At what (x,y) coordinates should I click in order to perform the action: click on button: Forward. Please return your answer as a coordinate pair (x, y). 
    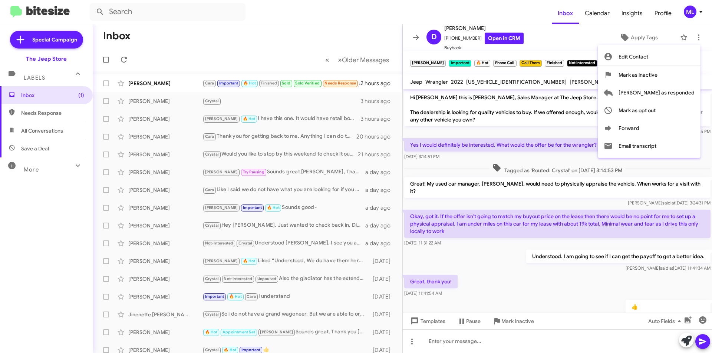
    Looking at the image, I should click on (649, 128).